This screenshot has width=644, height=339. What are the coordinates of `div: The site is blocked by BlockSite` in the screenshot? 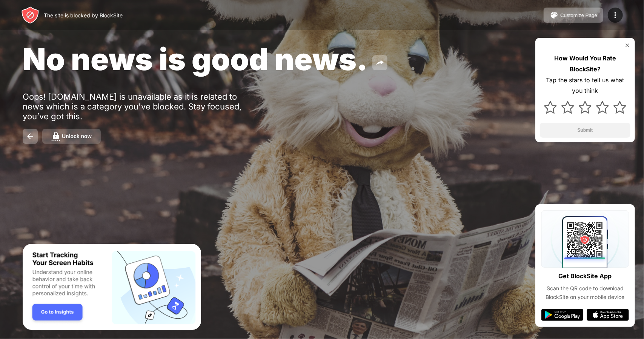 It's located at (83, 15).